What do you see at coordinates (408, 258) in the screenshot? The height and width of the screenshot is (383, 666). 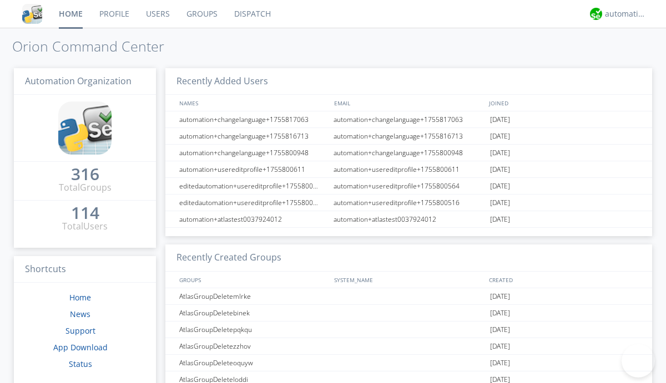 I see `h3: Recently Created Groups` at bounding box center [408, 258].